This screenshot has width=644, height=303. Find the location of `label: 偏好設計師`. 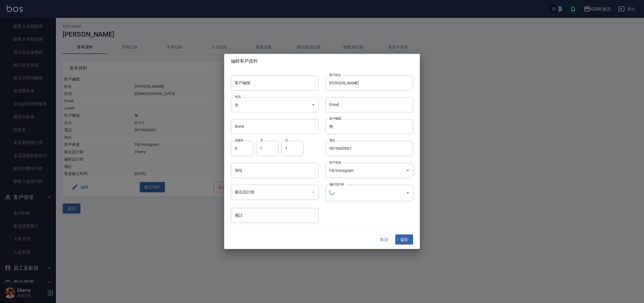

label: 偏好設計師 is located at coordinates (336, 184).